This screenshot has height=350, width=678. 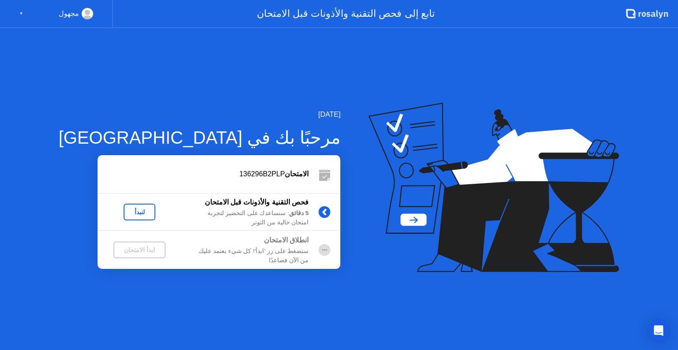 What do you see at coordinates (139, 212) in the screenshot?
I see `button: لنبدأ` at bounding box center [139, 212].